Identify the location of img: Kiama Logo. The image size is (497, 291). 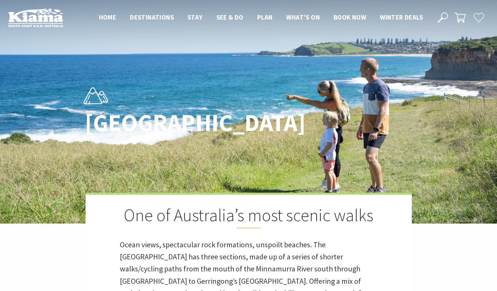
(36, 18).